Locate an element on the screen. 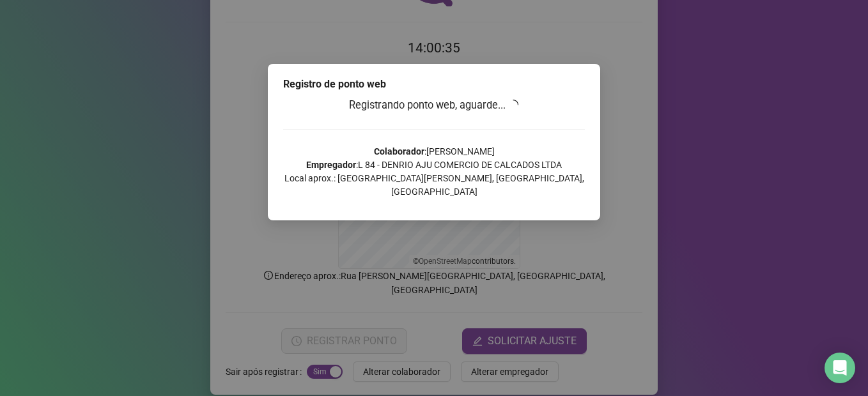  strong: Colaborador is located at coordinates (399, 152).